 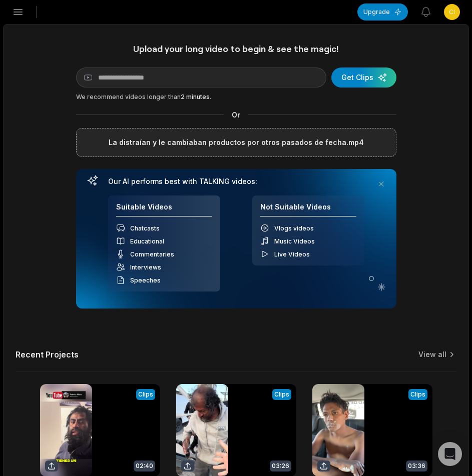 I want to click on span: Commentaries, so click(x=152, y=254).